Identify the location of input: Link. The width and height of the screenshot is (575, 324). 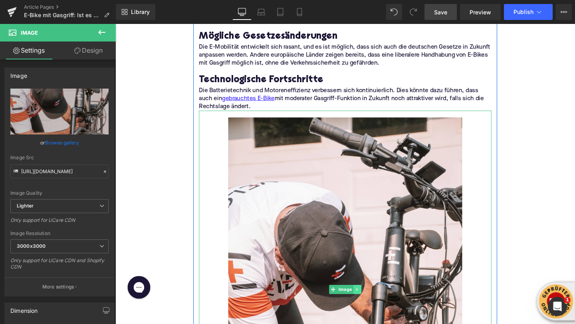
(59, 171).